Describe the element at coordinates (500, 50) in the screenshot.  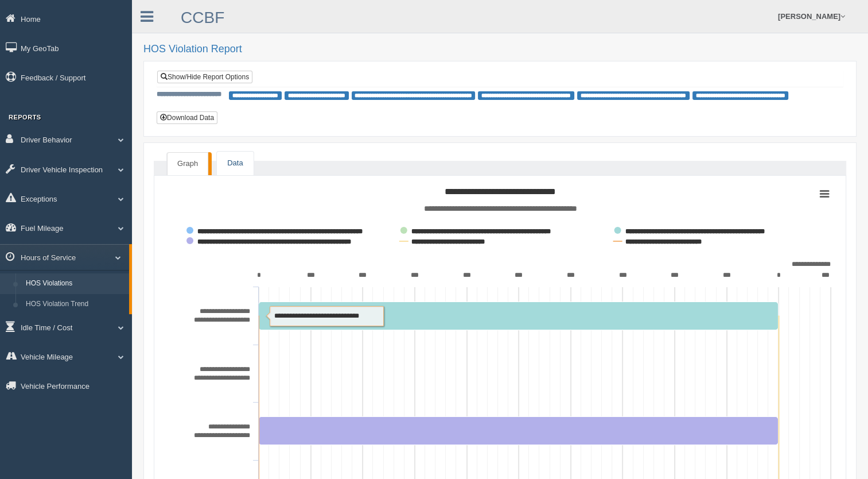
I see `h2: HOS Violation Report` at that location.